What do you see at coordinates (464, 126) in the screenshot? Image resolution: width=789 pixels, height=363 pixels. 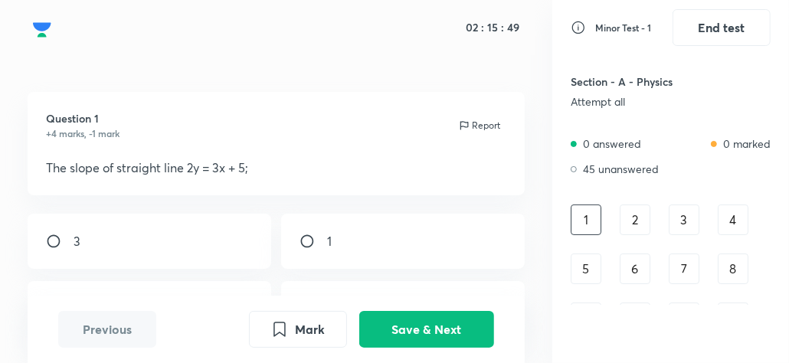 I see `img: report icon` at bounding box center [464, 126].